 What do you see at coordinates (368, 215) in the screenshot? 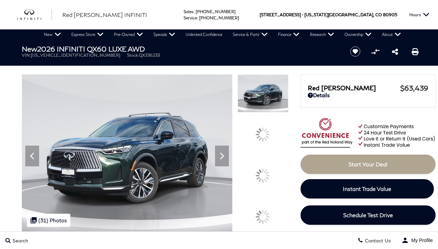
I see `a: Schedule Test Drive` at bounding box center [368, 215].